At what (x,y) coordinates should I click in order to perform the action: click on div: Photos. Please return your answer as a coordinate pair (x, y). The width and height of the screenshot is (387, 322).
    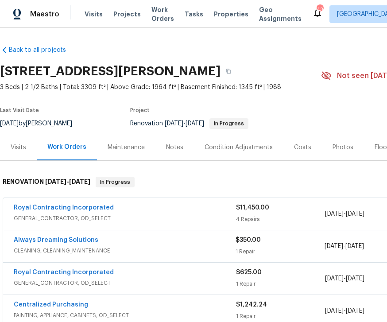
    Looking at the image, I should click on (343, 148).